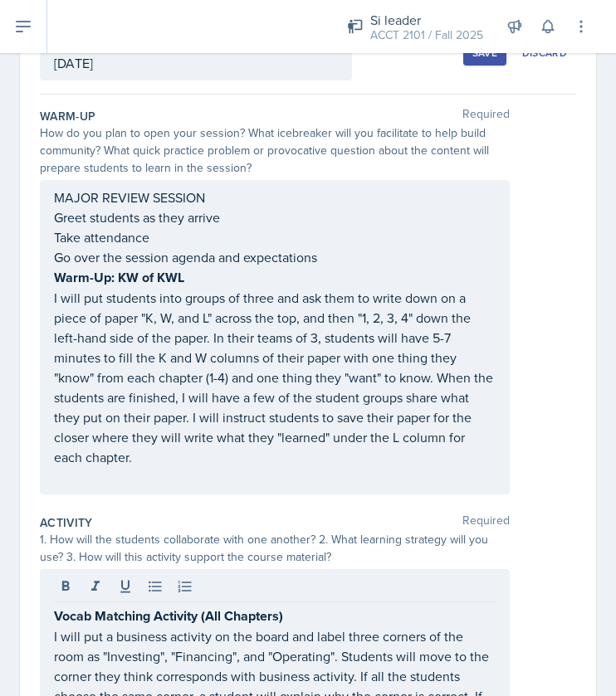 Image resolution: width=616 pixels, height=696 pixels. I want to click on p: Take attendance, so click(275, 237).